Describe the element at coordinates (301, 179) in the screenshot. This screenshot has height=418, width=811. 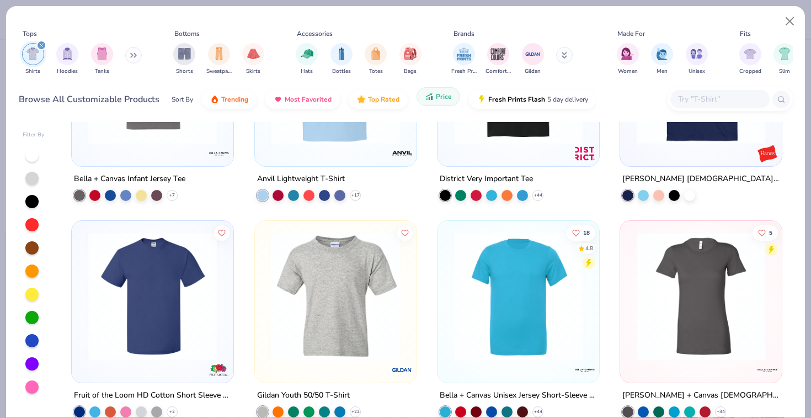
I see `div: Anvil Lightweight T-Shirt` at that location.